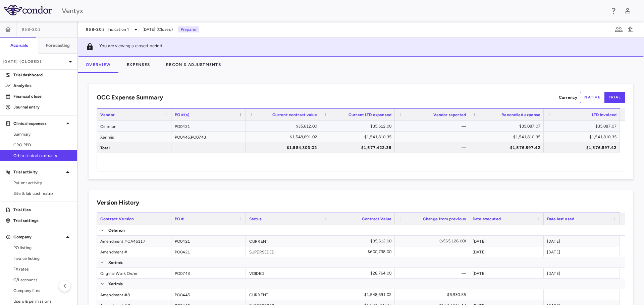 This screenshot has width=644, height=305. Describe the element at coordinates (43, 248) in the screenshot. I see `span: PO listing` at that location.